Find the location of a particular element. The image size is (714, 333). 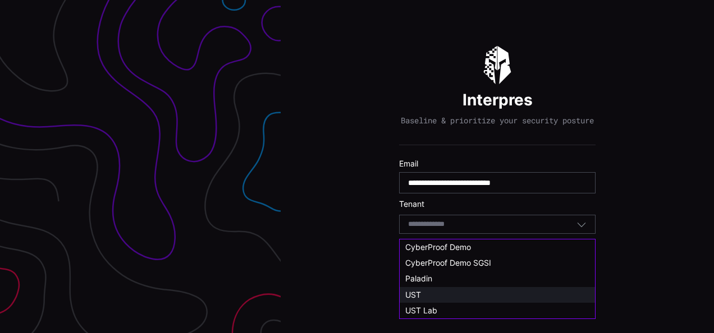

span: Paladin is located at coordinates (419, 278).